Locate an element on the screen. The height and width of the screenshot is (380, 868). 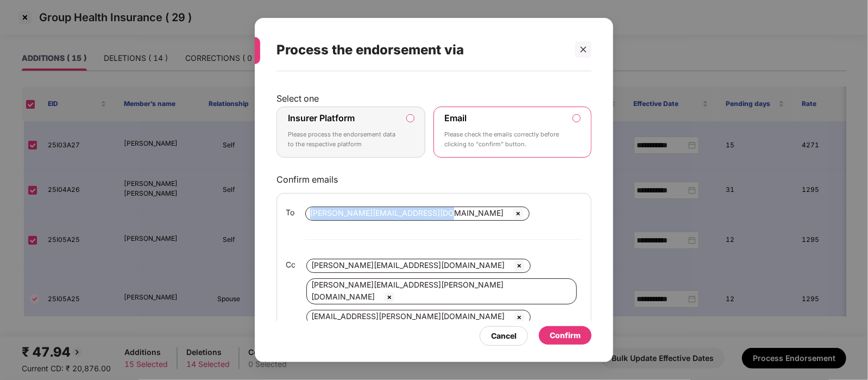
span: Cc is located at coordinates (291, 264).